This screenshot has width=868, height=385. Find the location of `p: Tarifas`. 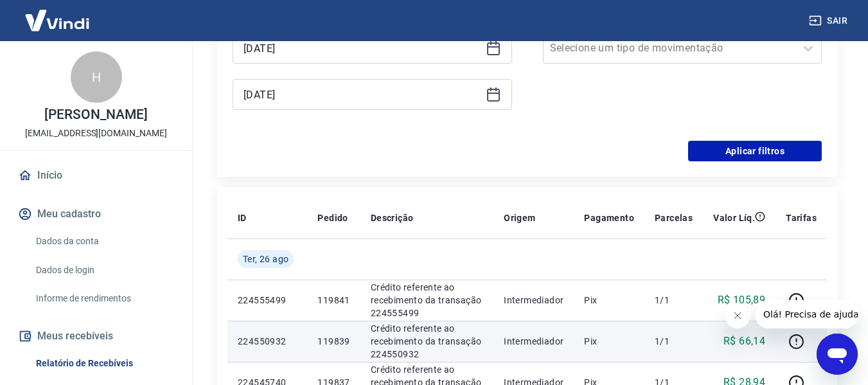

p: Tarifas is located at coordinates (801, 218).